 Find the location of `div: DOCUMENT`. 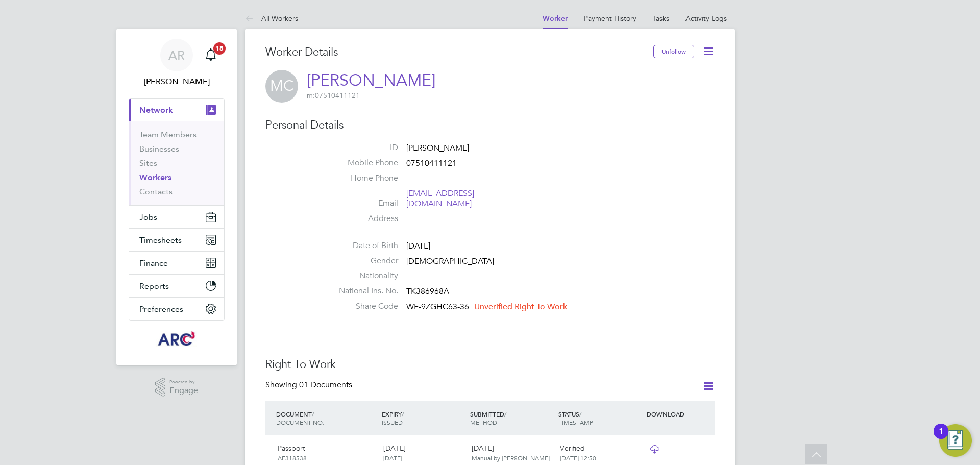

div: DOCUMENT is located at coordinates (326, 418).